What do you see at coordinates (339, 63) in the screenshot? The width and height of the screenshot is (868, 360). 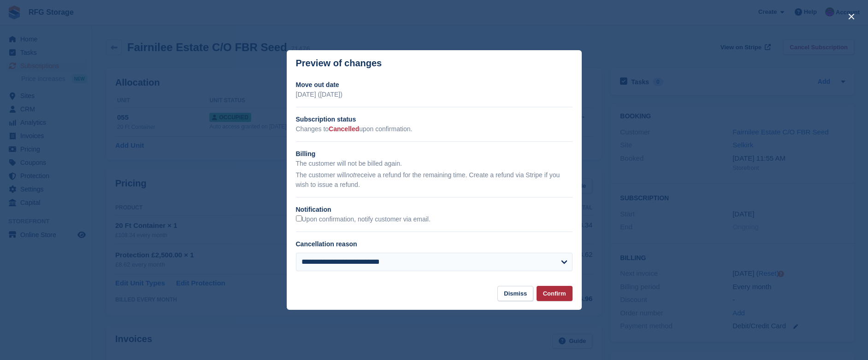 I see `p: Preview of changes` at bounding box center [339, 63].